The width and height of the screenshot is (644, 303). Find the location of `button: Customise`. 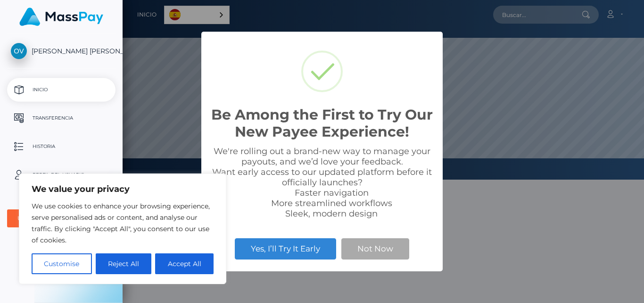

button: Customise is located at coordinates (62, 263).